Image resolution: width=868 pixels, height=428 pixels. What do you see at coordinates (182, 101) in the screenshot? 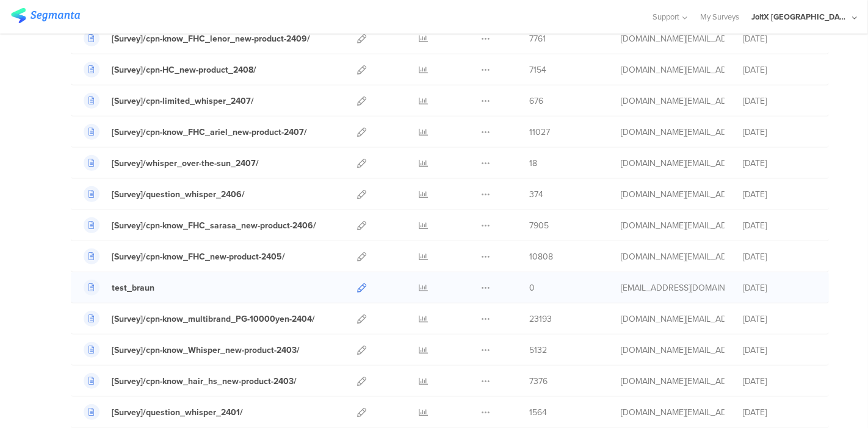
I see `div: [Survey]/cpn-limited_whisper_2407/` at bounding box center [182, 101].